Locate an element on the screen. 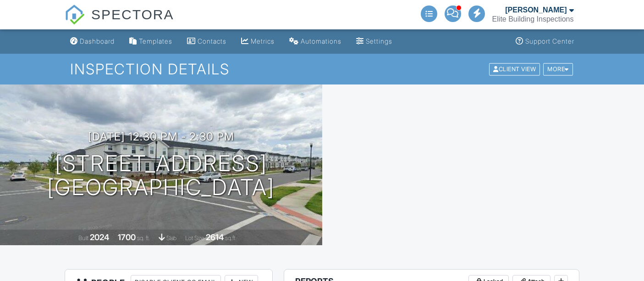 This screenshot has height=281, width=644. span: sq. ft. is located at coordinates (143, 237).